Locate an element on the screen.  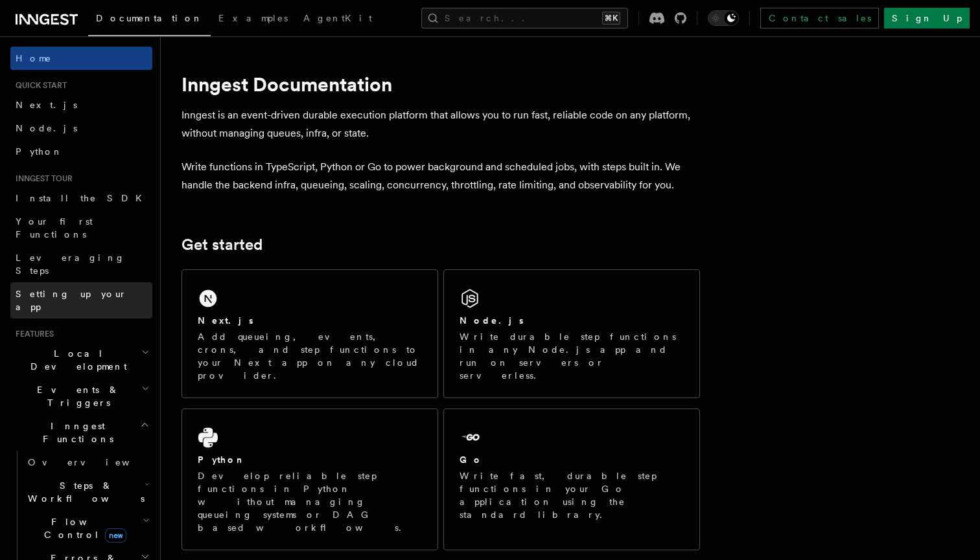
p: Write functions in TypeScript, Python or Go to power background and scheduled jobs, with steps bu... is located at coordinates (441, 176).